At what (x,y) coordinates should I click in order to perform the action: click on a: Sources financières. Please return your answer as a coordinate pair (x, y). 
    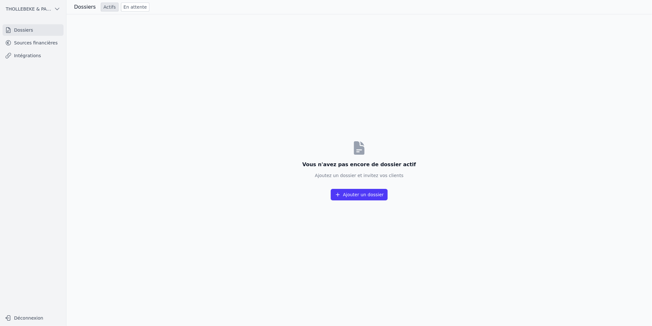
    Looking at the image, I should click on (33, 43).